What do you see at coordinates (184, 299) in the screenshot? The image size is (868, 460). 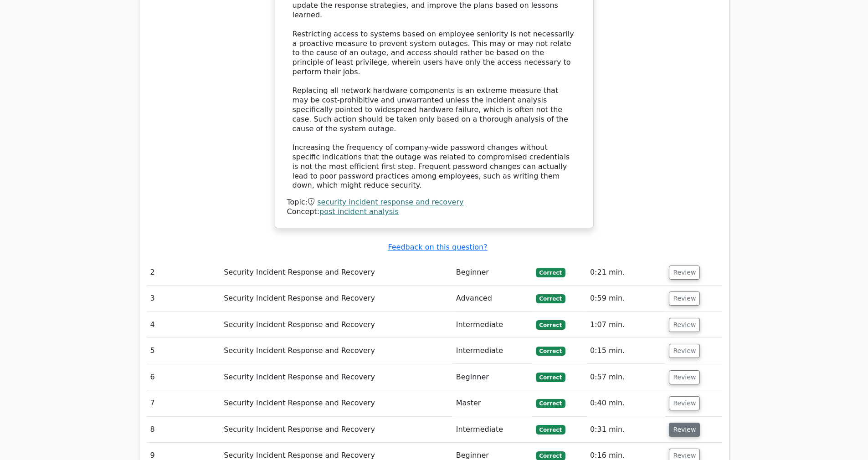 I see `td: 3` at bounding box center [184, 299].